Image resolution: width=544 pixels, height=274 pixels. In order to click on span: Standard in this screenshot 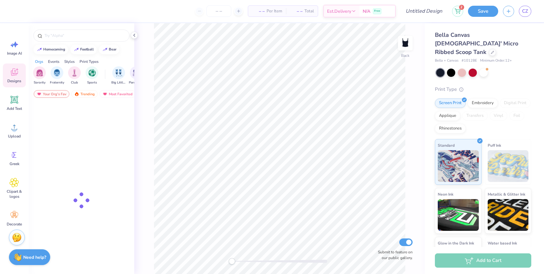, I will do `click(446, 145)`.